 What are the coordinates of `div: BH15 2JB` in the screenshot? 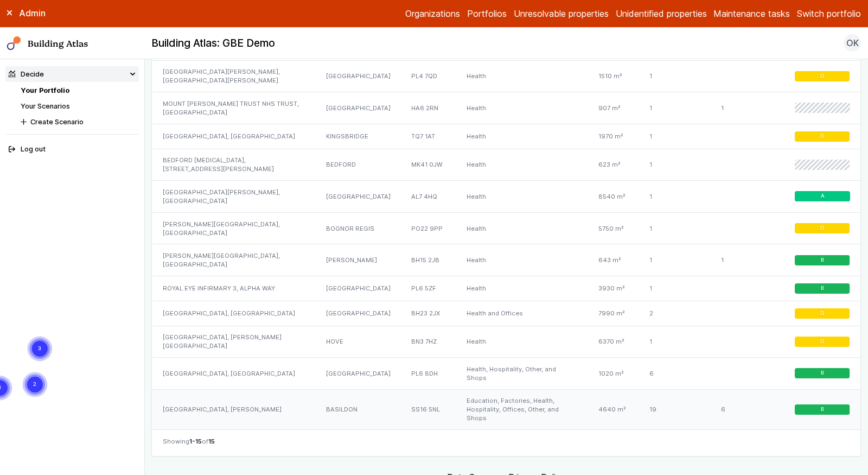 It's located at (428, 260).